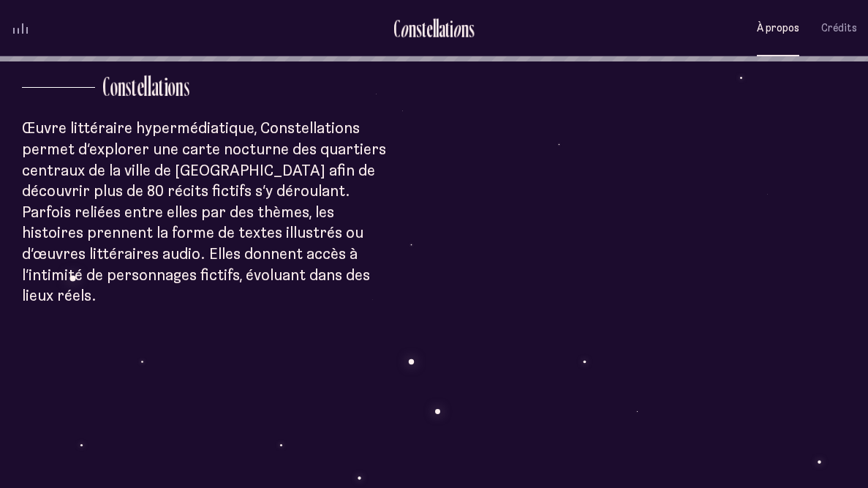 The image size is (868, 488). I want to click on span: À propos, so click(778, 28).